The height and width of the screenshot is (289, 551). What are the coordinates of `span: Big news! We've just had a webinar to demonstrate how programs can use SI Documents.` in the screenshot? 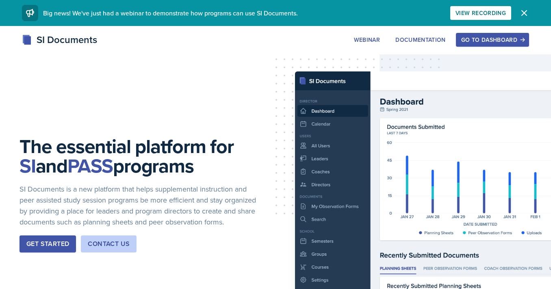 It's located at (170, 13).